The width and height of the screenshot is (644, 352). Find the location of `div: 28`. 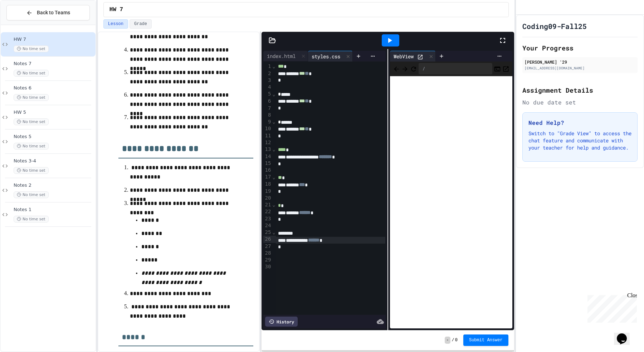

div: 28 is located at coordinates (268, 253).